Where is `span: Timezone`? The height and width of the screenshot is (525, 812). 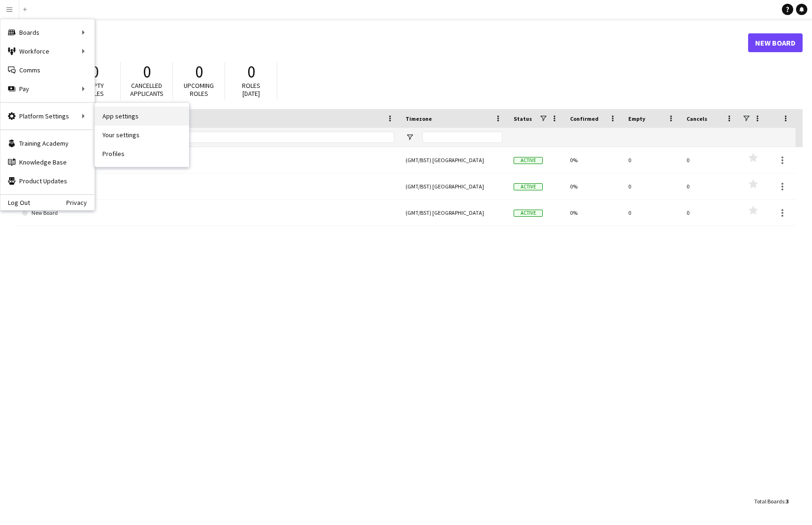
span: Timezone is located at coordinates (419, 118).